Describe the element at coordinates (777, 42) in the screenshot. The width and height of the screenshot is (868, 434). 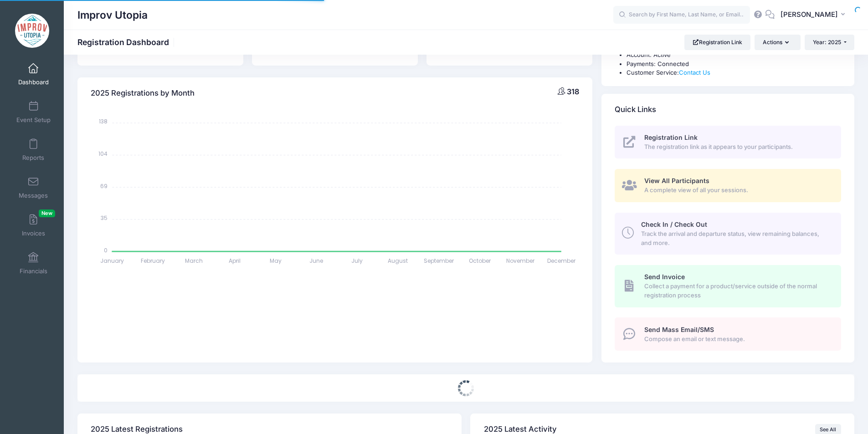
I see `button: Actions` at that location.